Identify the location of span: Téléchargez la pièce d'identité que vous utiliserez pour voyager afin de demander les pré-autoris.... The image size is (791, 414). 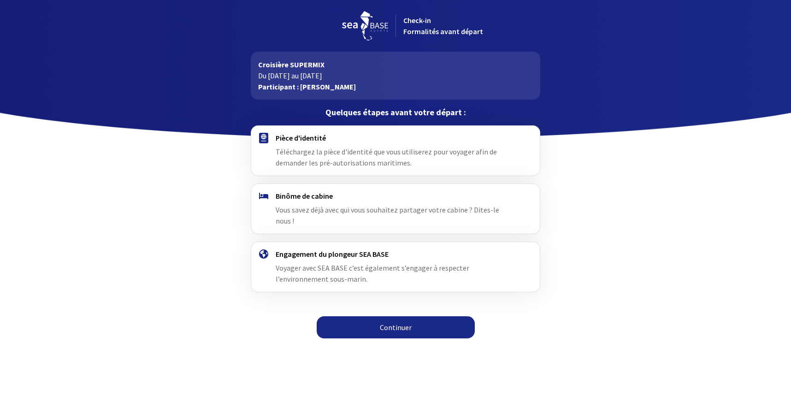
(386, 157).